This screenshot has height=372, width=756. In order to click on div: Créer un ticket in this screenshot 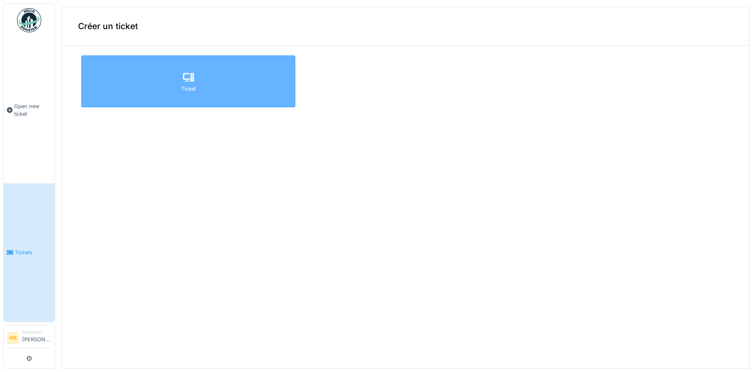, I will do `click(405, 26)`.